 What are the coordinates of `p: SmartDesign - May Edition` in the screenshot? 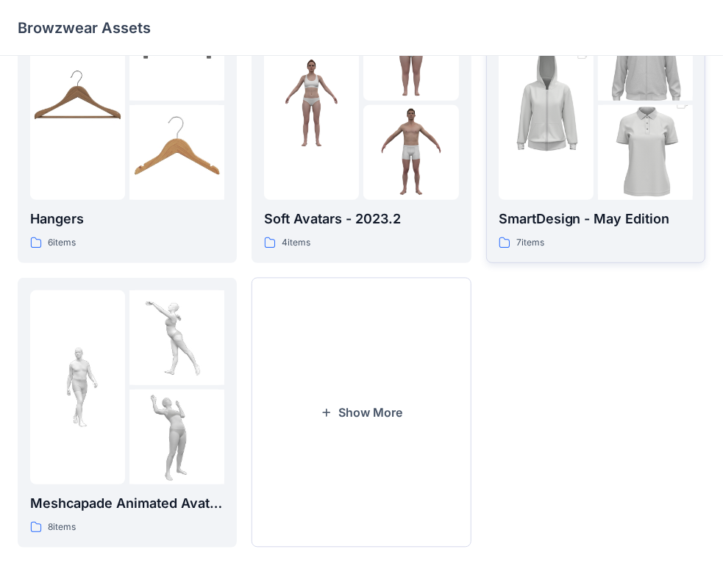 It's located at (596, 219).